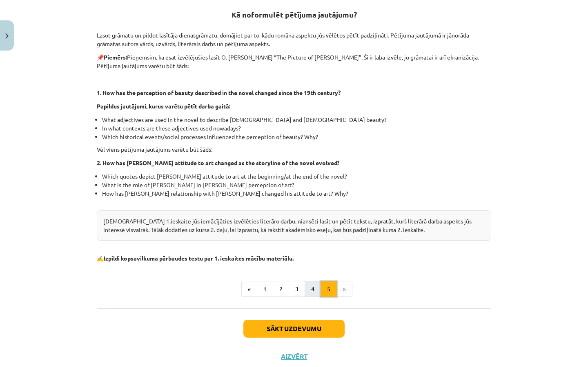  Describe the element at coordinates (297, 289) in the screenshot. I see `button: 3` at that location.